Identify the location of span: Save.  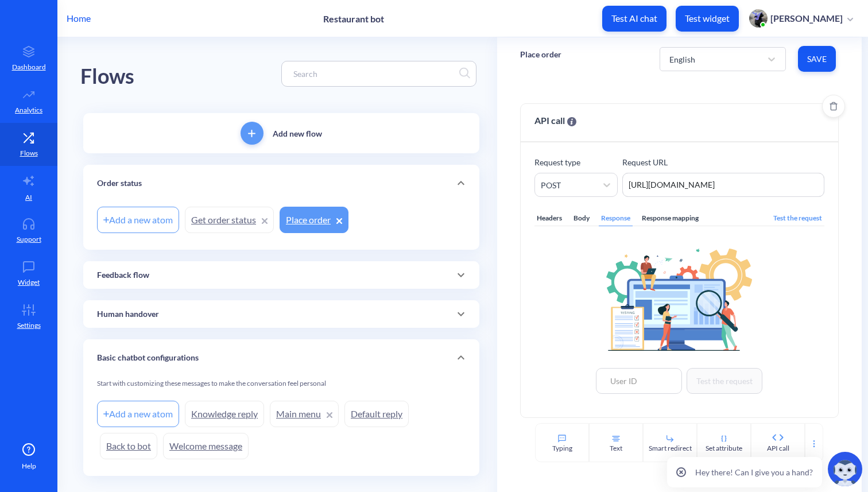
(817, 59).